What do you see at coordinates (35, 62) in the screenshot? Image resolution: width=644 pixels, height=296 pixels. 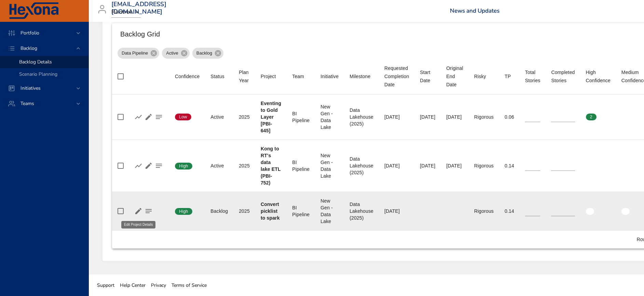 I see `span: Backlog Details` at bounding box center [35, 62].